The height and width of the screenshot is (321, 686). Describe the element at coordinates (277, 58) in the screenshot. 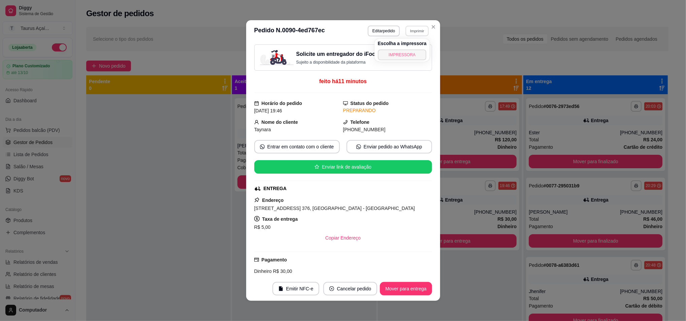

I see `img: delivery-image` at that location.